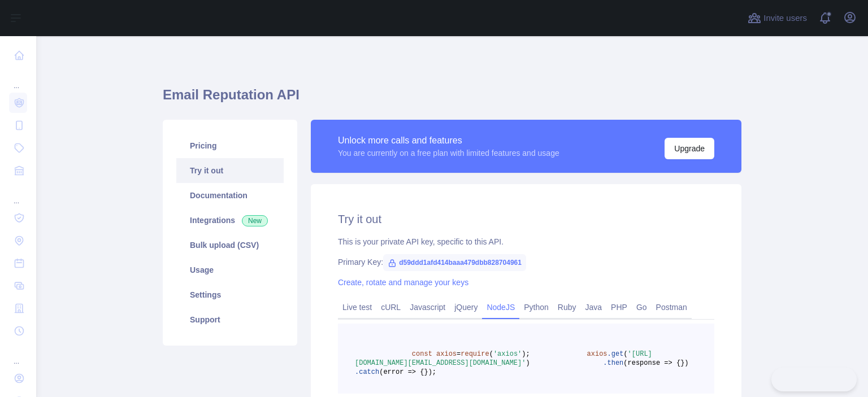 This screenshot has height=397, width=868. What do you see at coordinates (230, 195) in the screenshot?
I see `a: Documentation` at bounding box center [230, 195].